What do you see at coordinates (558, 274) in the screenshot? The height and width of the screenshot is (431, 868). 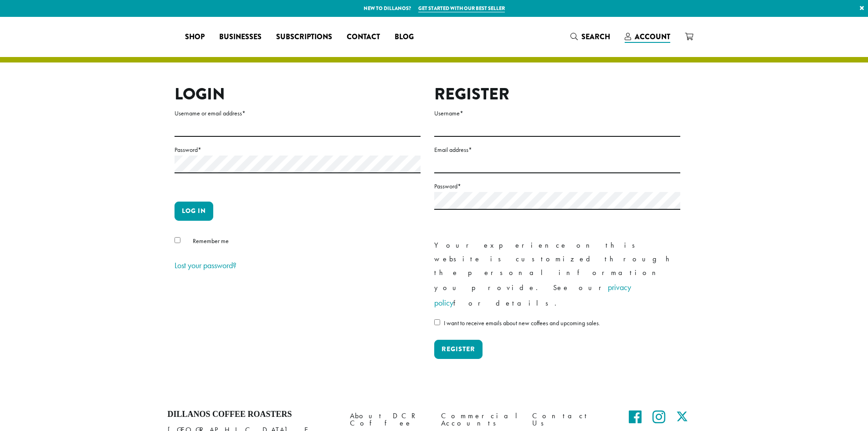 I see `p: Your experience on this website is customized through the personal information you provide. See o...` at bounding box center [558, 274].